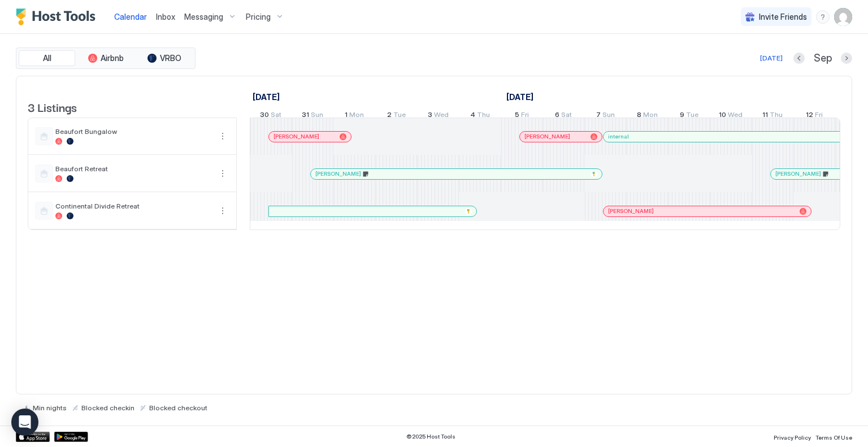  I want to click on span: 9, so click(682, 116).